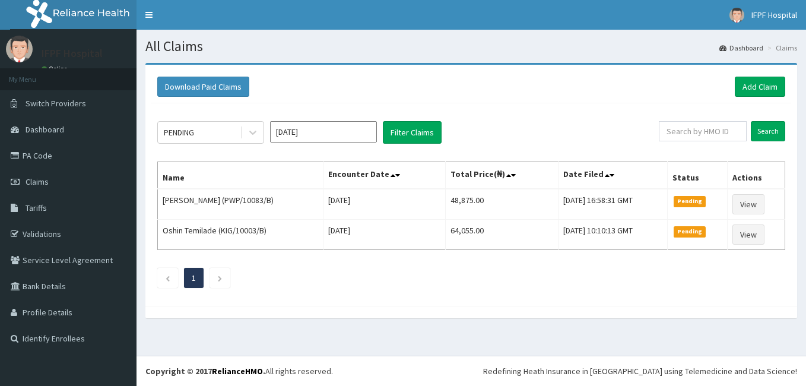  I want to click on td: 64,055.00, so click(502, 234).